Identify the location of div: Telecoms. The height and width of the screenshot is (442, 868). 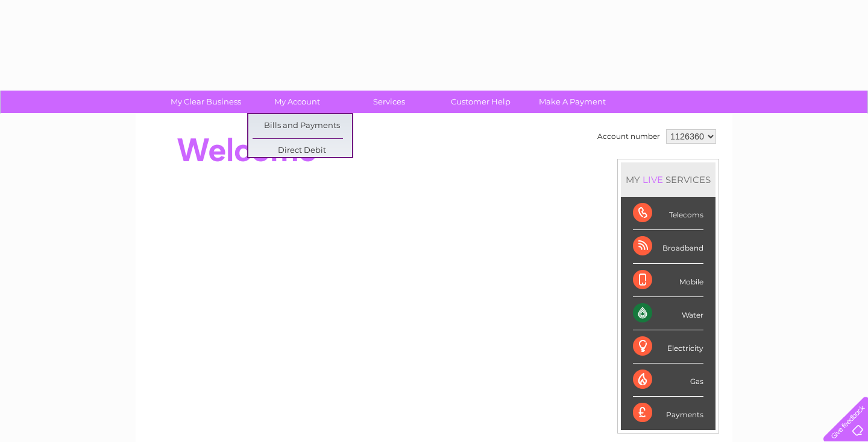
(668, 213).